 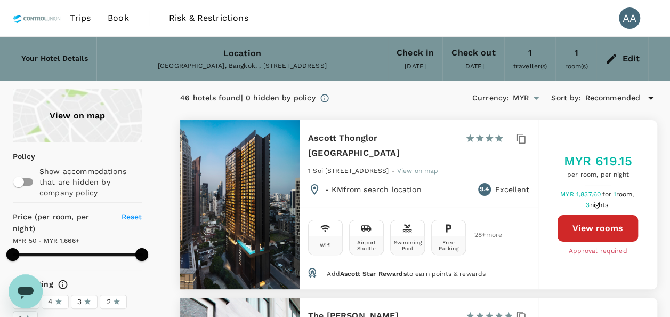 I want to click on div: Wifi, so click(x=325, y=245).